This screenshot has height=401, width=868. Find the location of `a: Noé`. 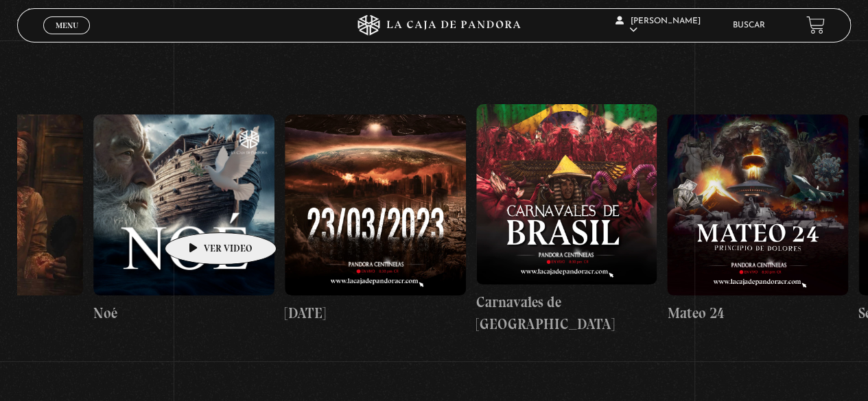

a: Noé is located at coordinates (184, 219).